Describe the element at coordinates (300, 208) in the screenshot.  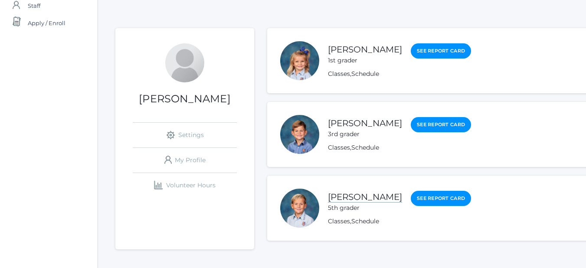
I see `div: Peter Laubacher` at that location.